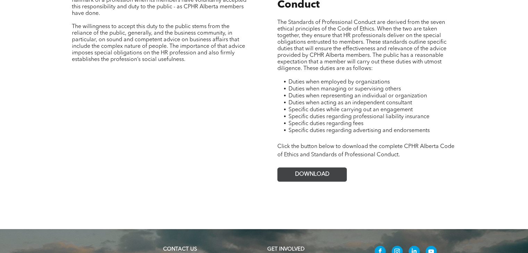 Image resolution: width=528 pixels, height=253 pixels. I want to click on span: Duties when acting as an independent consultant, so click(350, 103).